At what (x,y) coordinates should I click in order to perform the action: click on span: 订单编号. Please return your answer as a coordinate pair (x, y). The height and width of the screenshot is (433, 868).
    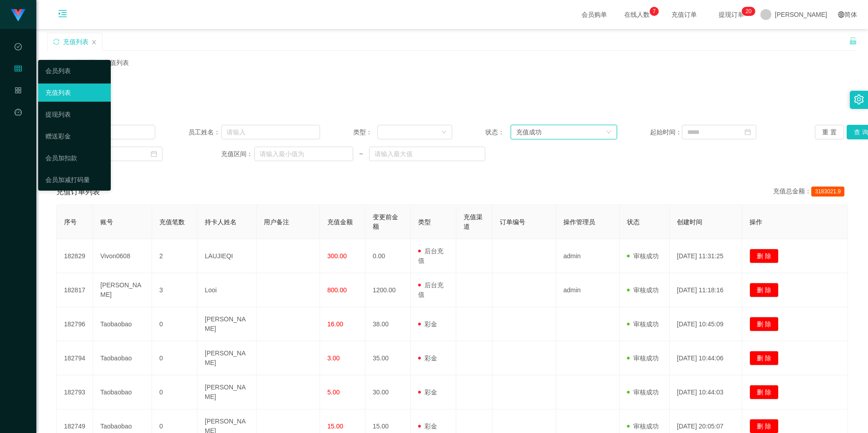
    Looking at the image, I should click on (513, 222).